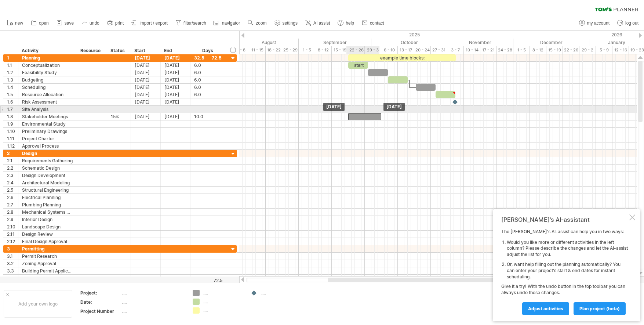 The image size is (644, 325). What do you see at coordinates (47, 175) in the screenshot?
I see `div: Design Development` at bounding box center [47, 175].